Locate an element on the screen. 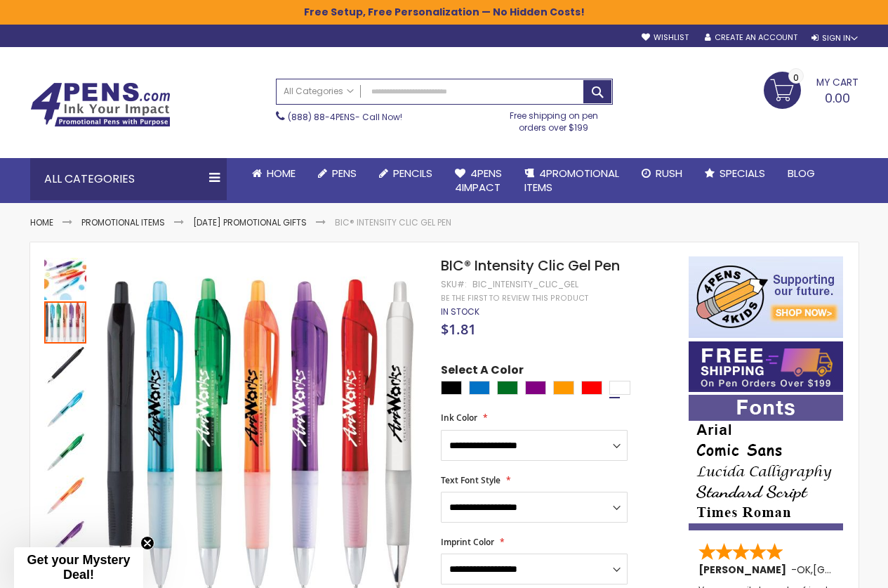 This screenshot has height=588, width=888. a: (888) 88-4PENS is located at coordinates (322, 117).